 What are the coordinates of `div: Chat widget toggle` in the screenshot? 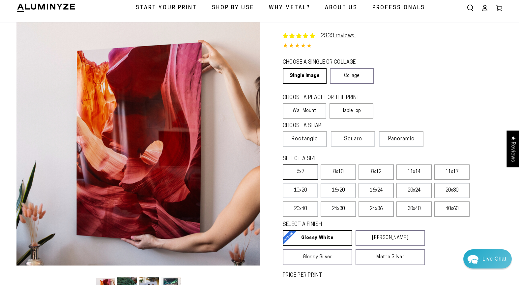 It's located at (488, 258).